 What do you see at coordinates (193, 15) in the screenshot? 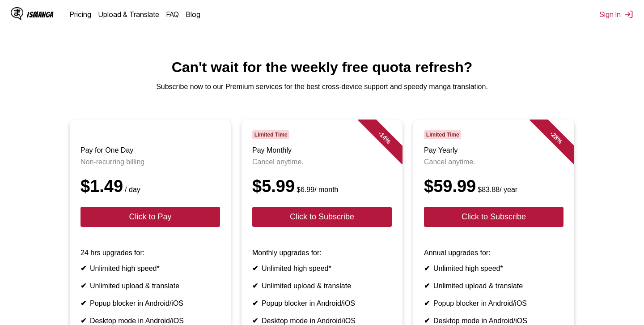
I see `a: Blog` at bounding box center [193, 15].